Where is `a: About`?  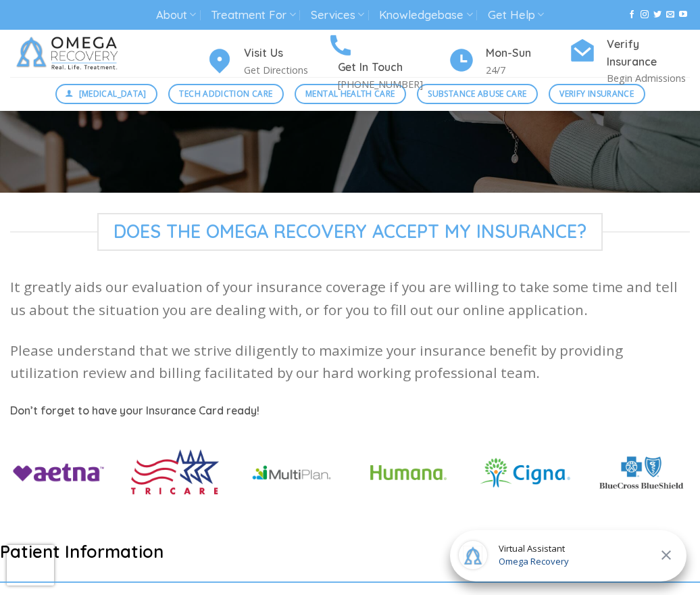 a: About is located at coordinates (176, 15).